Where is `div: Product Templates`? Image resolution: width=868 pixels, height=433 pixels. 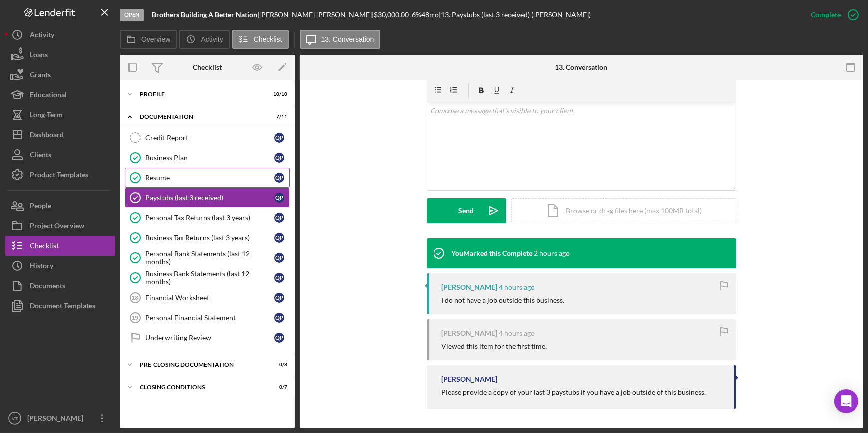
div: Product Templates is located at coordinates (59, 176).